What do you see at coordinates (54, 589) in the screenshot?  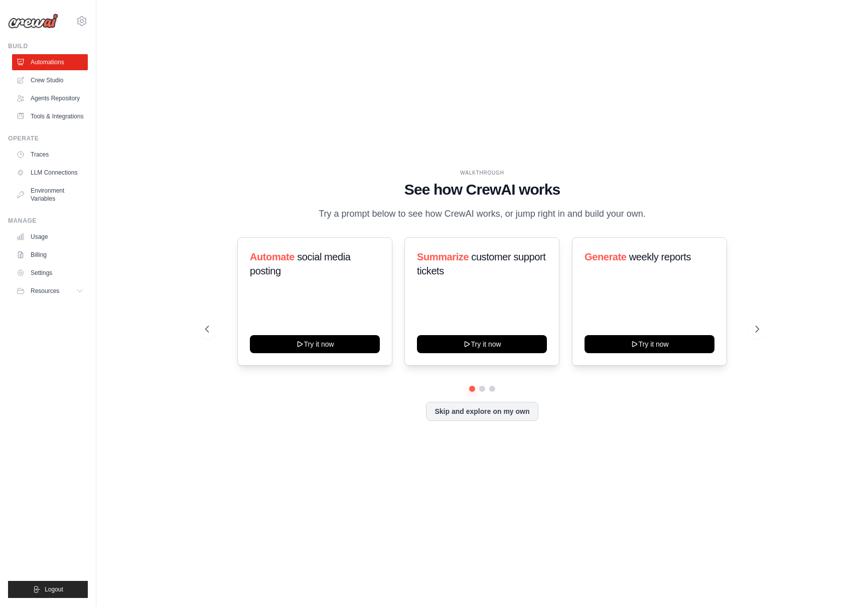 I see `span: Logout` at bounding box center [54, 589].